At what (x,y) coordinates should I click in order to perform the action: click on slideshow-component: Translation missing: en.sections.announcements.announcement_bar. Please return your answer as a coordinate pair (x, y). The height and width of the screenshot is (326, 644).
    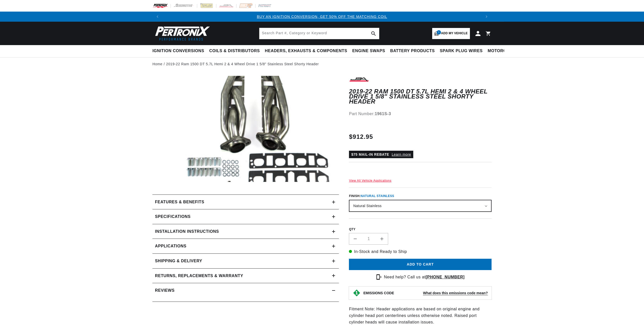
    Looking at the image, I should click on (322, 17).